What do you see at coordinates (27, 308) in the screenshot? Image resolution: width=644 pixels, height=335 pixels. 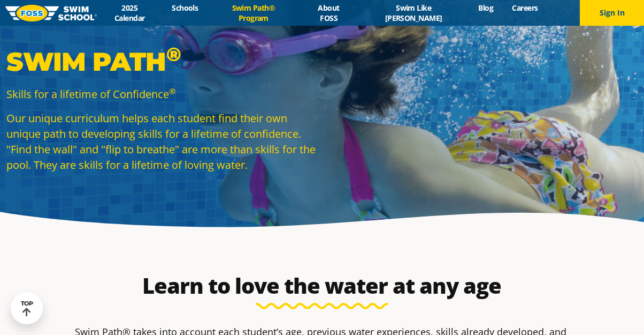 I see `div: TOP` at bounding box center [27, 308].